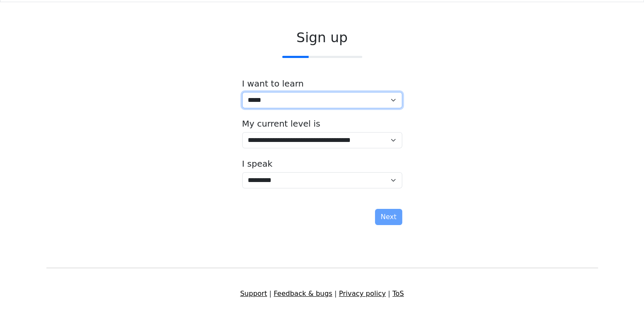 Image resolution: width=644 pixels, height=318 pixels. I want to click on h2: Sign up, so click(322, 38).